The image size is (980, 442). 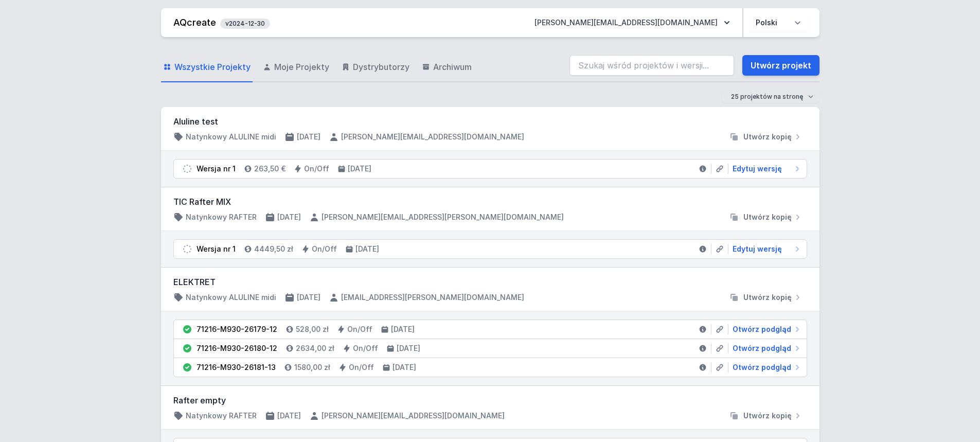 I want to click on a: Utwórz projekt, so click(x=781, y=65).